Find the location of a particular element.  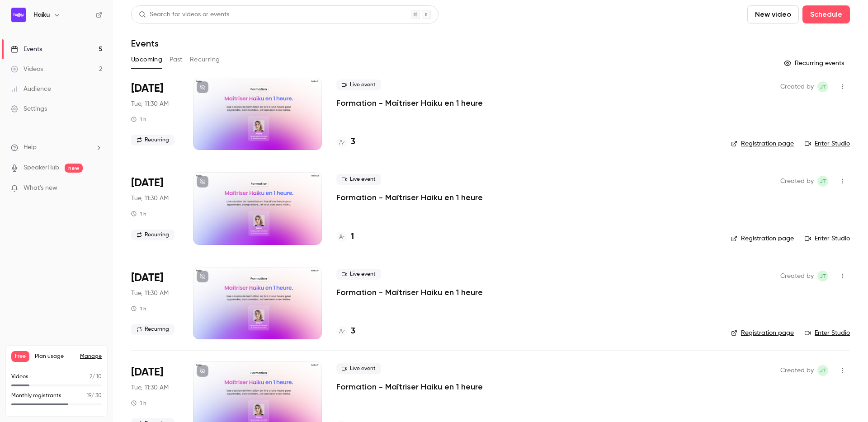

button: Past is located at coordinates (176, 60).